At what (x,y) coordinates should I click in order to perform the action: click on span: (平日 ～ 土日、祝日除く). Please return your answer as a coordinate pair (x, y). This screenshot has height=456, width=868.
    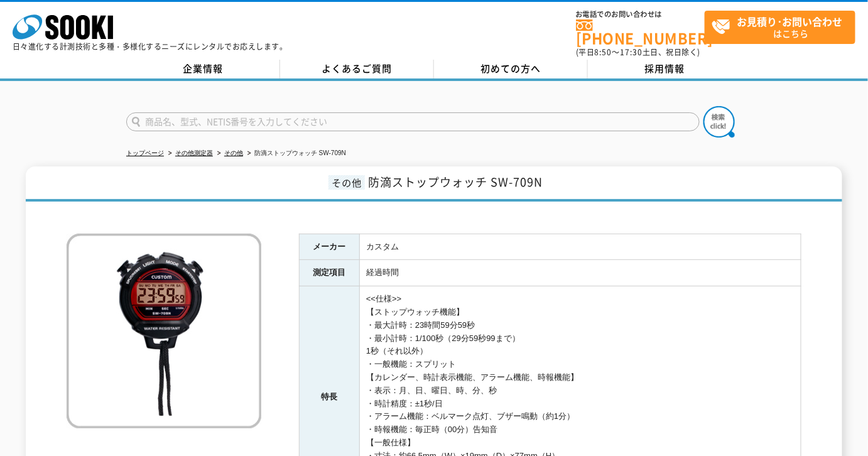
    Looking at the image, I should click on (638, 52).